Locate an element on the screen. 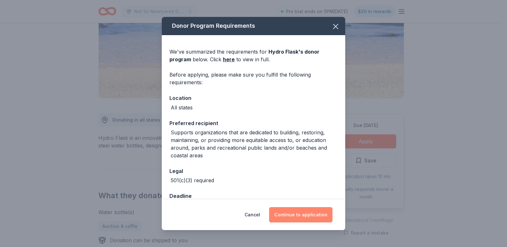 The height and width of the screenshot is (247, 507). div: Location is located at coordinates (254, 98).